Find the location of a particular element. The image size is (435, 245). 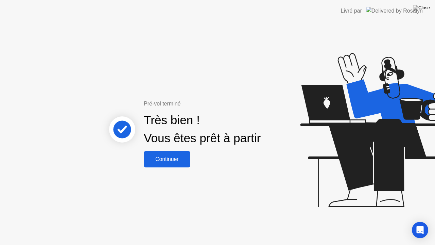

button: Continuer is located at coordinates (167, 159).